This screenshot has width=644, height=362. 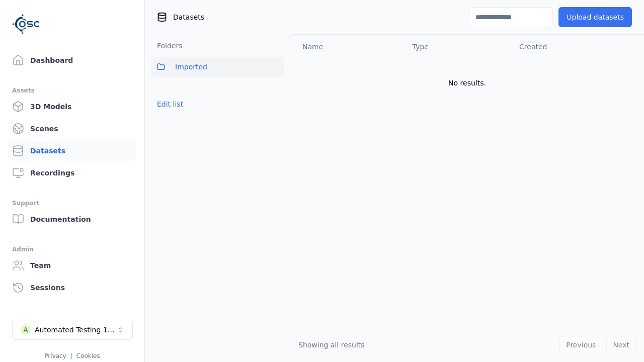 I want to click on span: Showing all results, so click(x=331, y=345).